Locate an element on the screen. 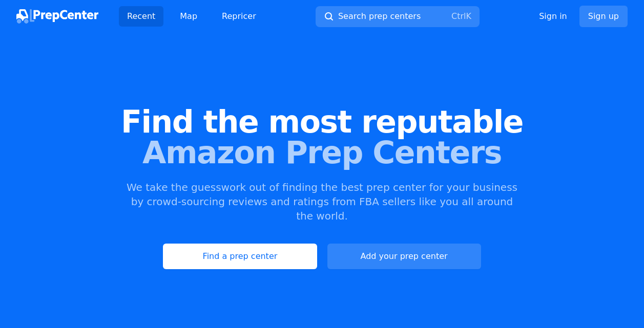 This screenshot has width=644, height=328. kbd: Ctrl is located at coordinates (458, 16).